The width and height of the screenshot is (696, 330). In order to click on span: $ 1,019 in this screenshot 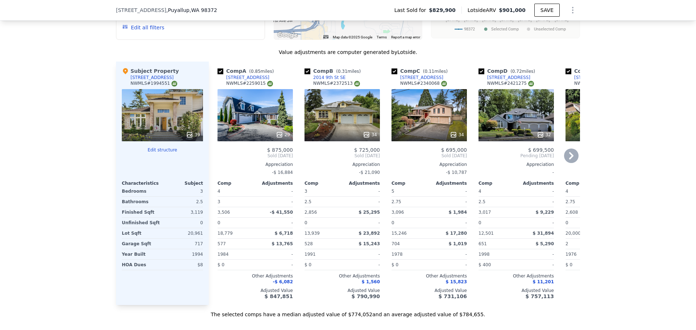, I will do `click(458, 244)`.